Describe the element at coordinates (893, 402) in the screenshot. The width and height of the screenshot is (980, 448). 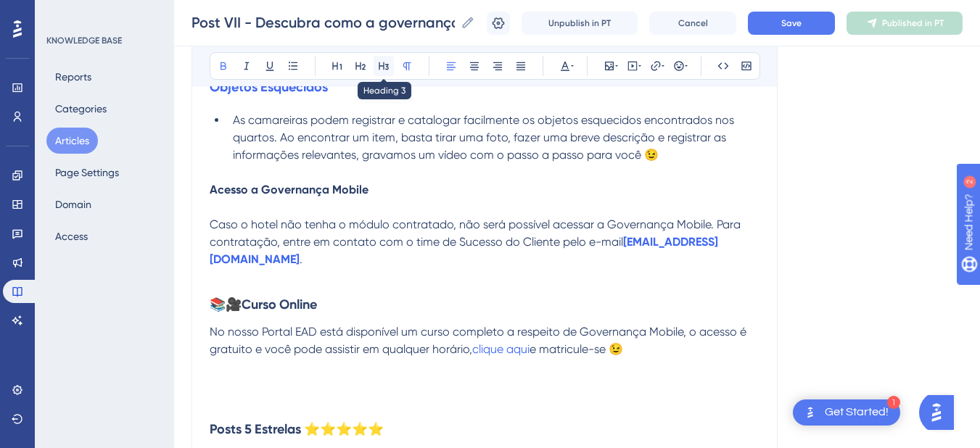
I see `div: 1` at that location.